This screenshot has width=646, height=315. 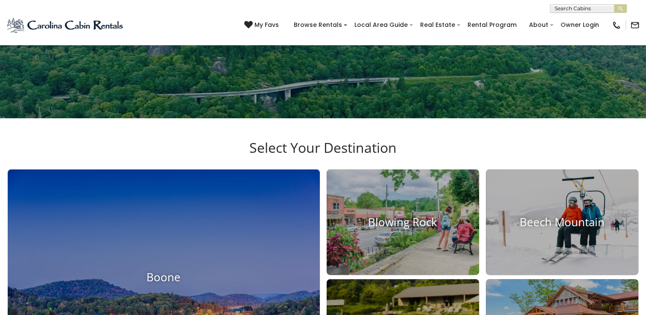 I want to click on a: My Favs, so click(x=262, y=25).